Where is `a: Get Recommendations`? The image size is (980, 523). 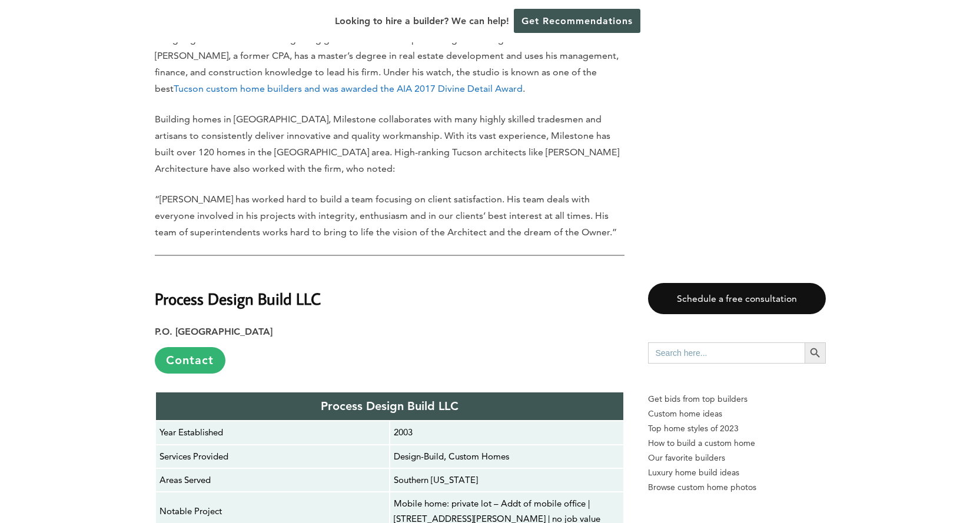 a: Get Recommendations is located at coordinates (577, 21).